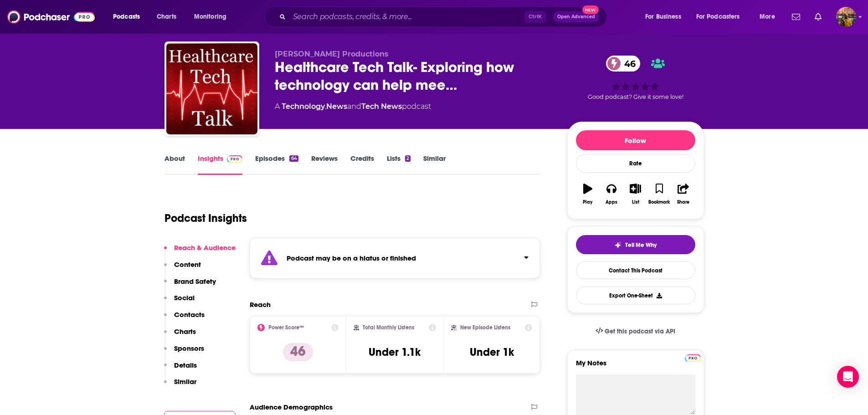 This screenshot has width=868, height=415. What do you see at coordinates (693, 357) in the screenshot?
I see `a: Pro website` at bounding box center [693, 357].